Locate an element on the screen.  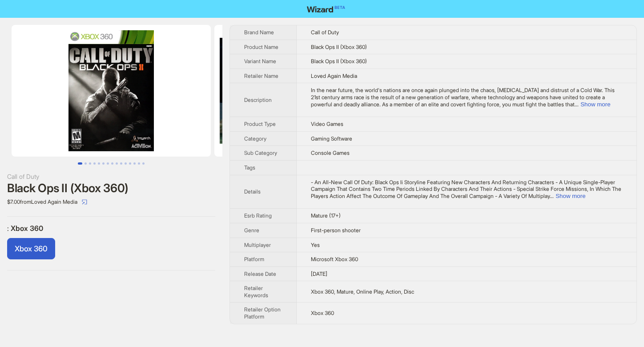
span: Release Date is located at coordinates (260, 274).